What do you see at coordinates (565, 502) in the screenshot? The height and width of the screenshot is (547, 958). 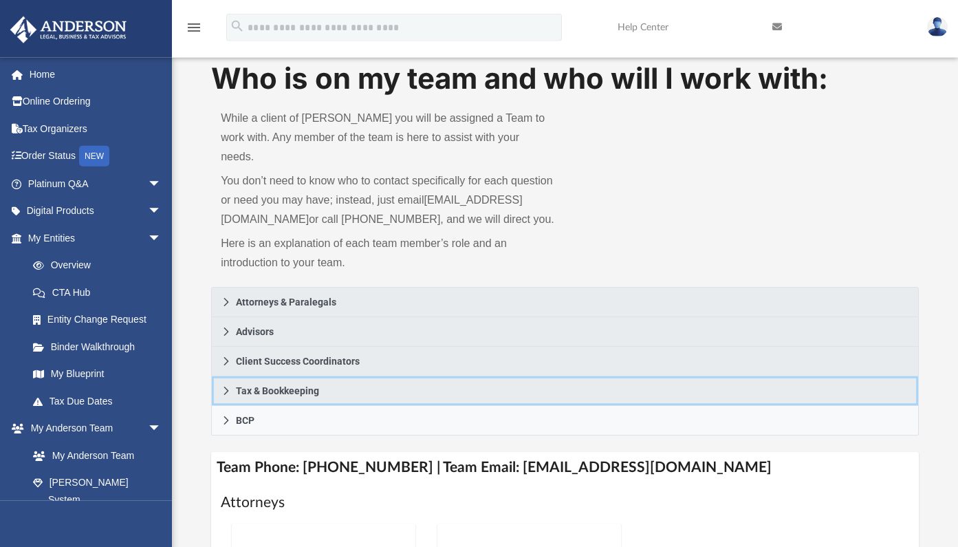 I see `h1: Attorneys` at bounding box center [565, 502].